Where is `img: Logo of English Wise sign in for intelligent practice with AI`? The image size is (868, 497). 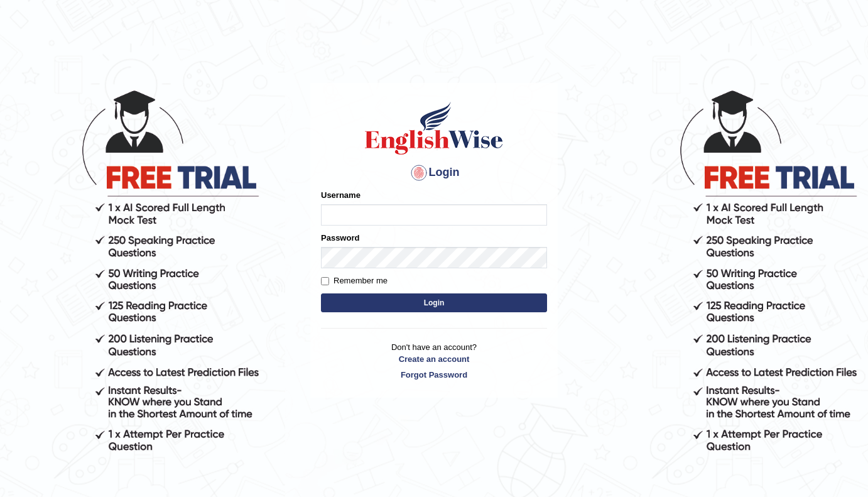 img: Logo of English Wise sign in for intelligent practice with AI is located at coordinates (434, 128).